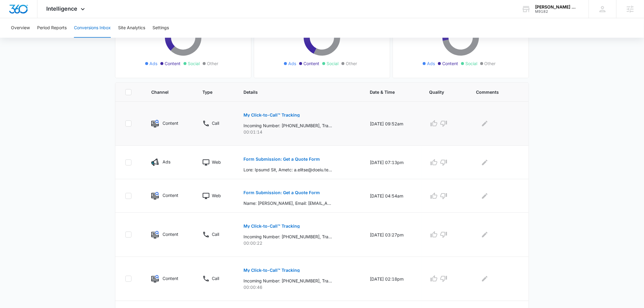  What do you see at coordinates (300, 243) in the screenshot?
I see `p: 00:00:22` at bounding box center [300, 243].